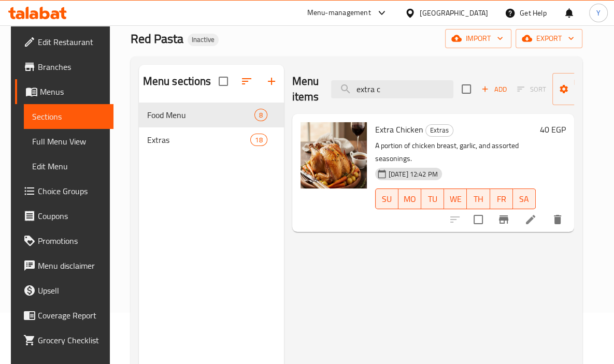 The width and height of the screenshot is (614, 364). What do you see at coordinates (71, 241) in the screenshot?
I see `span: Promotions` at bounding box center [71, 241].